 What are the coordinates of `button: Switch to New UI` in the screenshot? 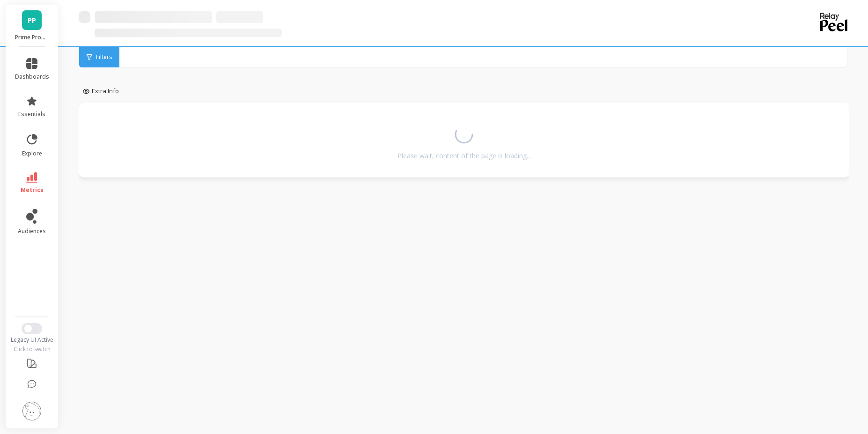 It's located at (32, 328).